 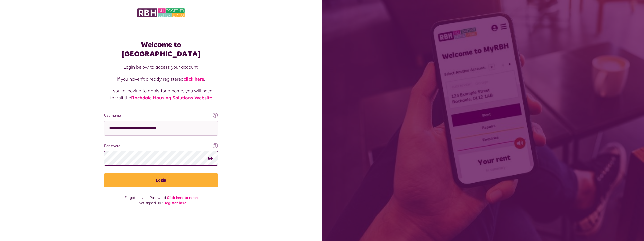 I want to click on span: Not signed up?, so click(x=150, y=203).